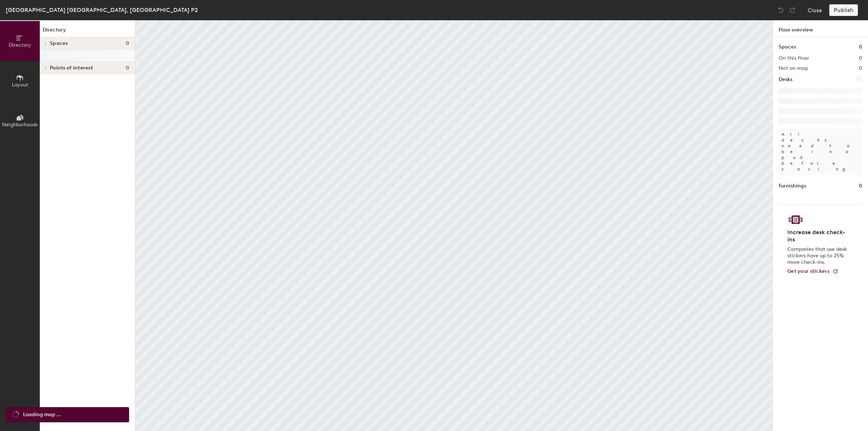 This screenshot has width=868, height=431. I want to click on span: Get your stickers, so click(808, 271).